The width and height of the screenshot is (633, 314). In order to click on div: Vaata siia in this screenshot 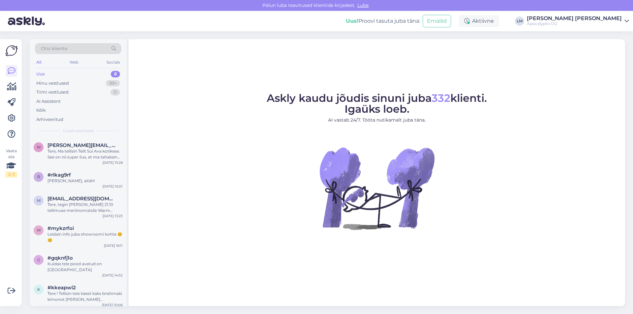, I will do `click(11, 163)`.